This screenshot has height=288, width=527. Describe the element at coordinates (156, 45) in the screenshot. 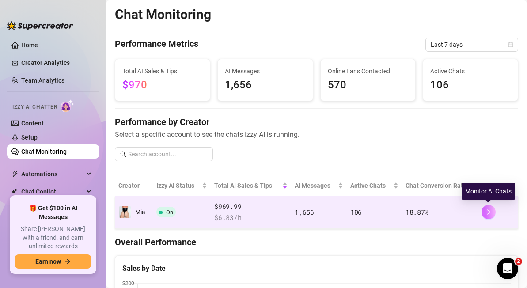

I see `h4: Performance Metrics` at that location.